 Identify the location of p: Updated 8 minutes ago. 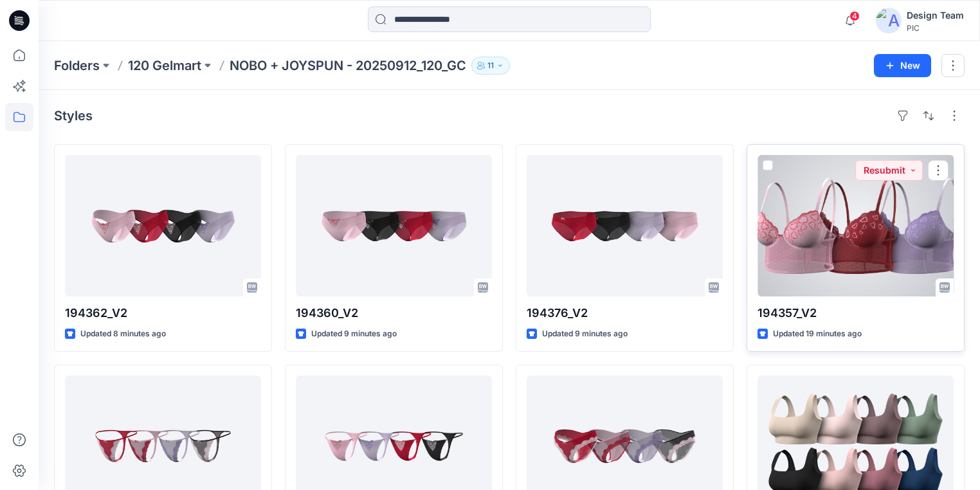
(122, 334).